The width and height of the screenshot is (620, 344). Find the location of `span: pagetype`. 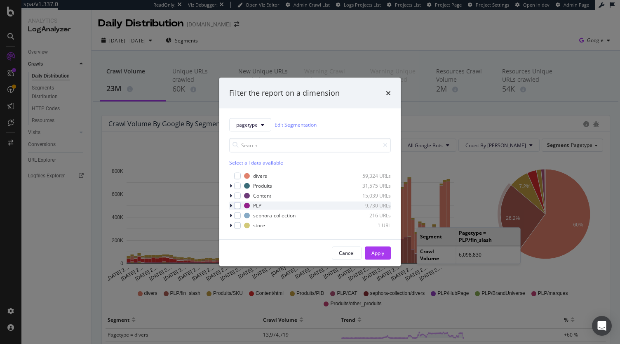

span: pagetype is located at coordinates (247, 124).